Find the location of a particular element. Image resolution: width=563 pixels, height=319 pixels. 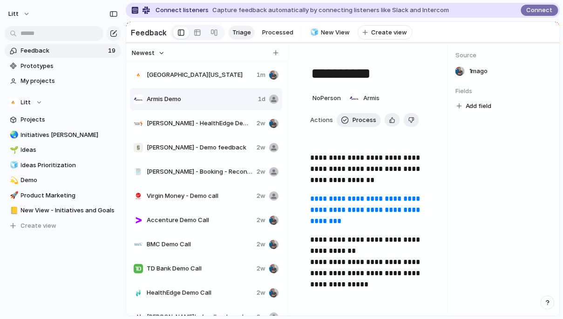

span: My projects is located at coordinates (69, 81).